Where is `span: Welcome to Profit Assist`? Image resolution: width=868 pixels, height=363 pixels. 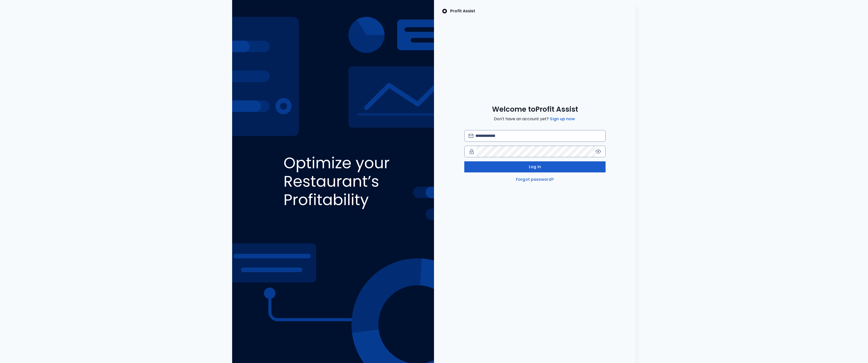
span: Welcome to Profit Assist is located at coordinates (535, 109).